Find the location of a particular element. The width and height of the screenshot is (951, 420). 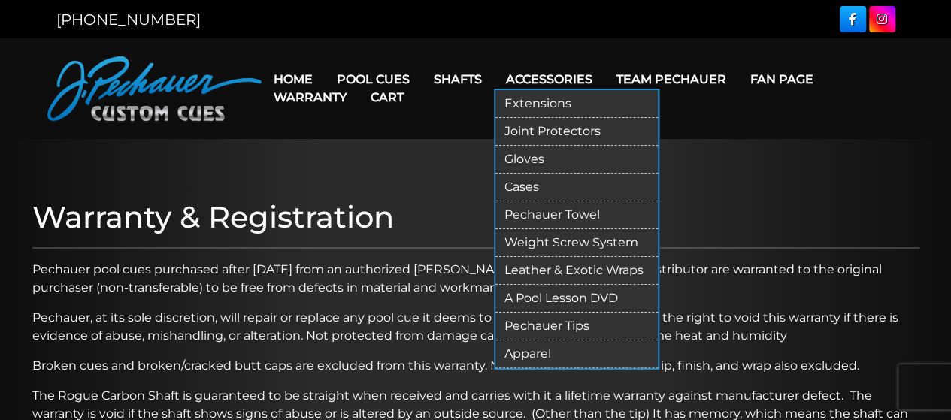

a: Gloves is located at coordinates (576, 159).